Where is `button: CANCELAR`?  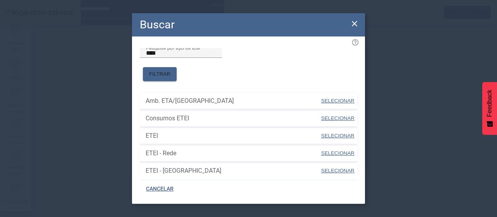 button: CANCELAR is located at coordinates (159, 189).